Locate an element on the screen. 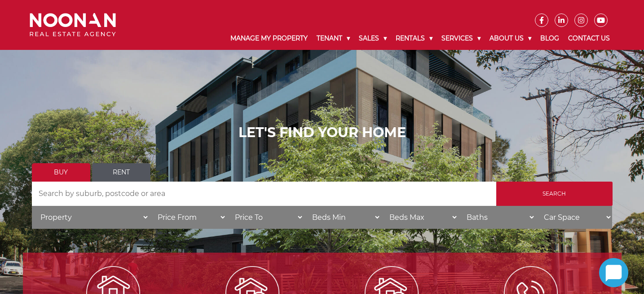  a: About Us is located at coordinates (510, 38).